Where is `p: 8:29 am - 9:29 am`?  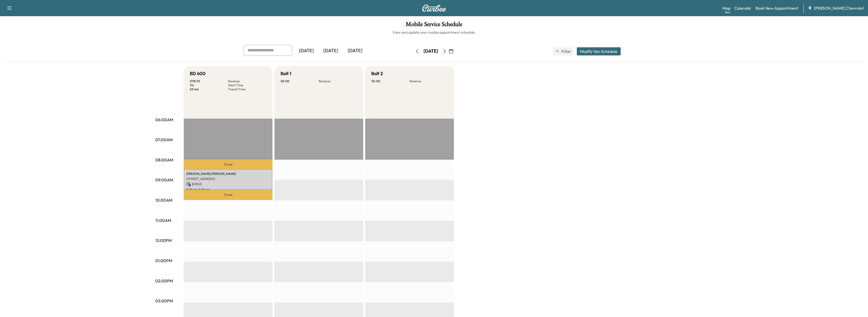 p: 8:29 am - 9:29 am is located at coordinates (228, 190).